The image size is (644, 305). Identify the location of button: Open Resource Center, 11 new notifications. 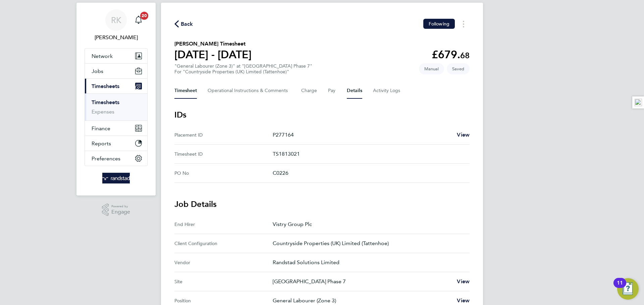
(628, 290).